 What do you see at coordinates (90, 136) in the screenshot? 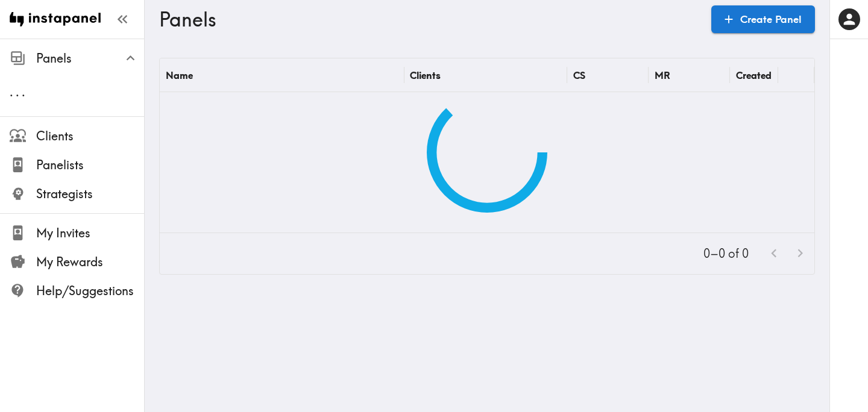
I see `span: Clients` at bounding box center [90, 136].